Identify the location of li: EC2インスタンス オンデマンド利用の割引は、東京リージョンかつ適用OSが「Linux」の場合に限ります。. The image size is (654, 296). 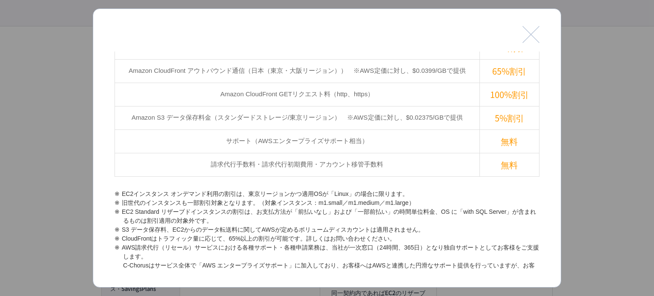
(327, 194).